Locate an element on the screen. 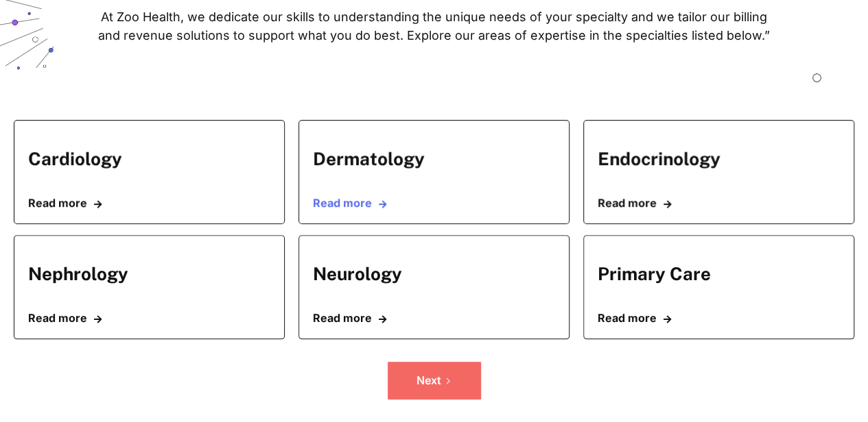 The width and height of the screenshot is (868, 422). a: Nephrology is located at coordinates (78, 274).